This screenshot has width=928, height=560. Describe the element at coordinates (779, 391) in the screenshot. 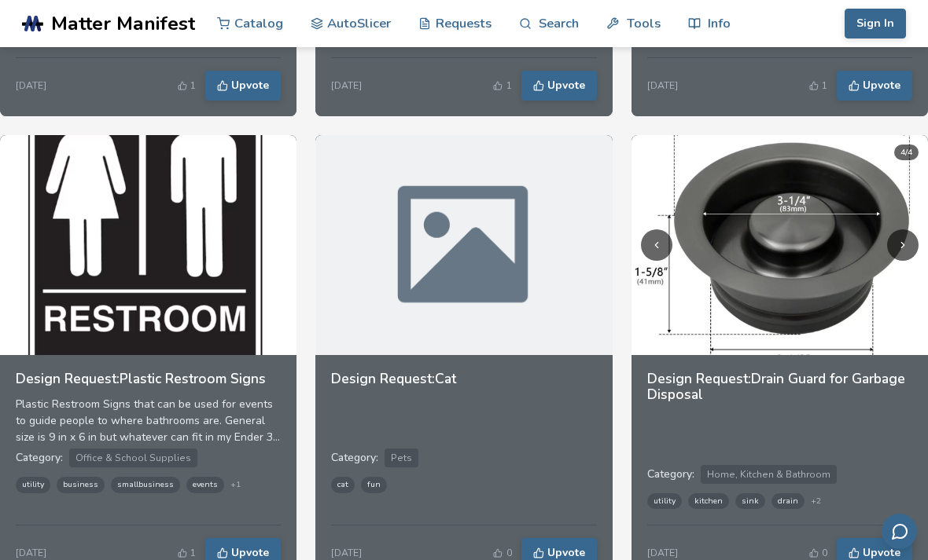

I see `a: Design Request:Drain Guard for Garbage Disposal` at that location.